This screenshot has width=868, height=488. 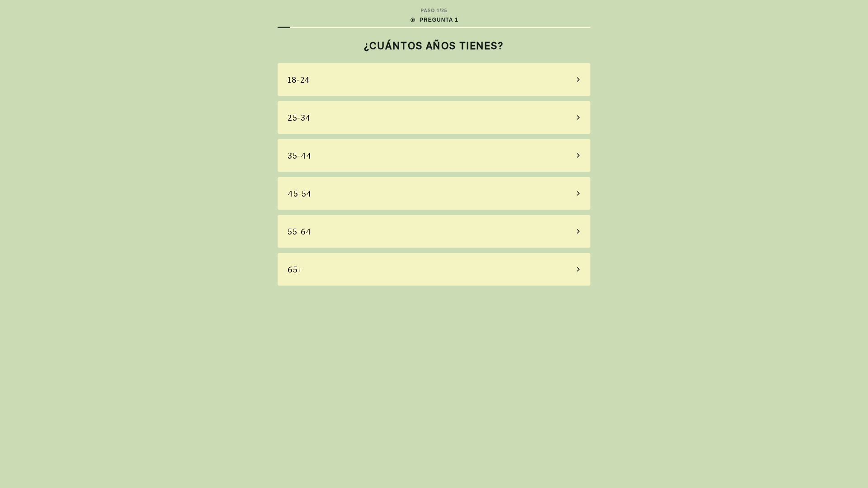 What do you see at coordinates (299, 231) in the screenshot?
I see `div: 55-64` at bounding box center [299, 231].